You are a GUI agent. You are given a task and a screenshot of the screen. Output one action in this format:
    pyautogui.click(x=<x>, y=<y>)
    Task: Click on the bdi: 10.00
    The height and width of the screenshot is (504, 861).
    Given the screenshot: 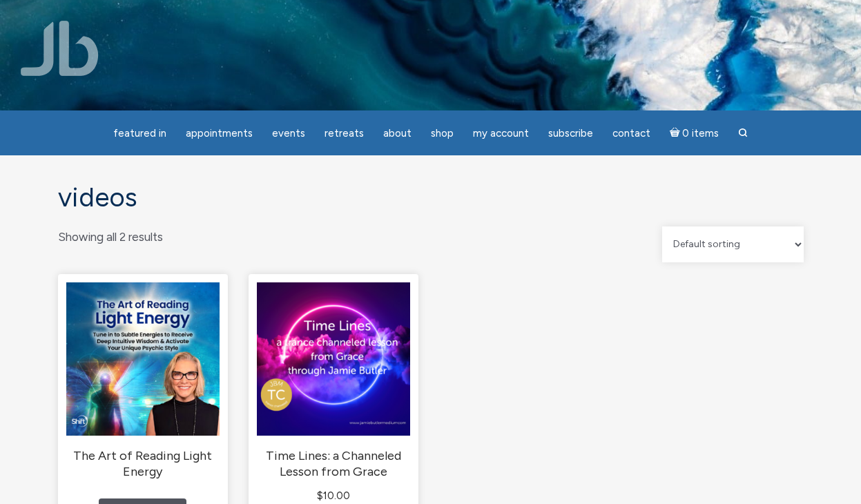 What is the action you would take?
    pyautogui.click(x=334, y=496)
    